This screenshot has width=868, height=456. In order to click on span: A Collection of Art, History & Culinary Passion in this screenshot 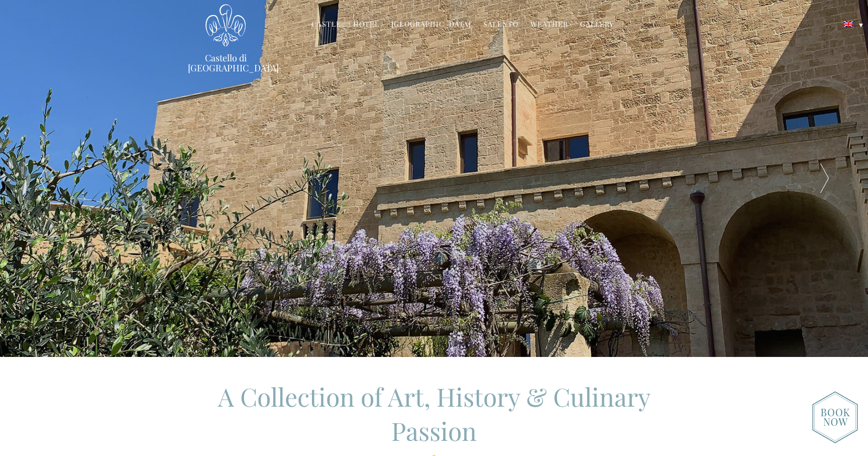, I will do `click(434, 413)`.